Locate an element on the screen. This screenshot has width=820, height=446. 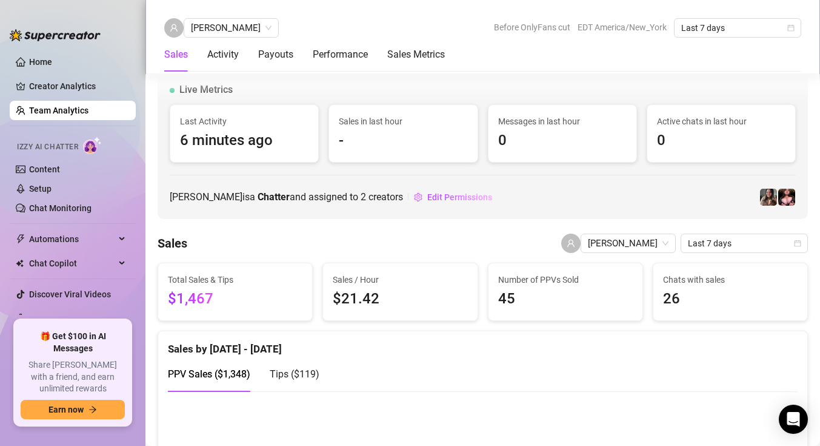
span: Tips ( $119 ) is located at coordinates (295, 373).